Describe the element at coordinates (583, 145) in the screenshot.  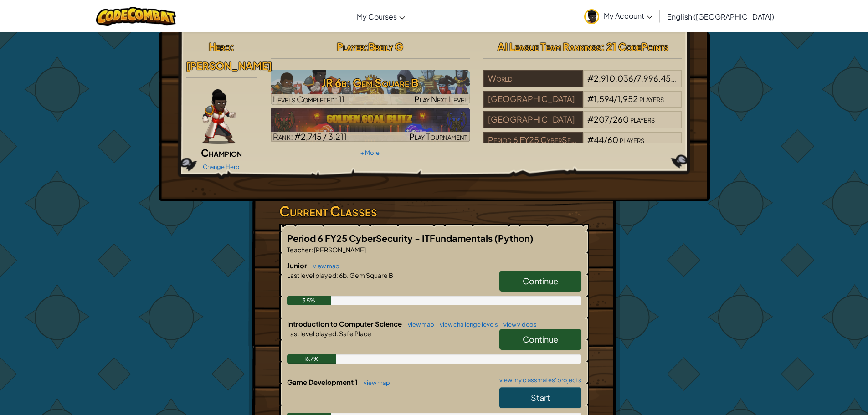
I see `a: Period 6 FY25 CyberSecurity - ITFundamentals#44/60players` at that location.